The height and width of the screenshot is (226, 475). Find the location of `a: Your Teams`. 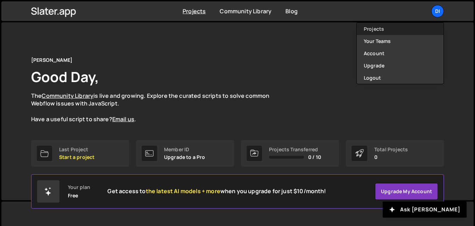

a: Your Teams is located at coordinates (400, 41).